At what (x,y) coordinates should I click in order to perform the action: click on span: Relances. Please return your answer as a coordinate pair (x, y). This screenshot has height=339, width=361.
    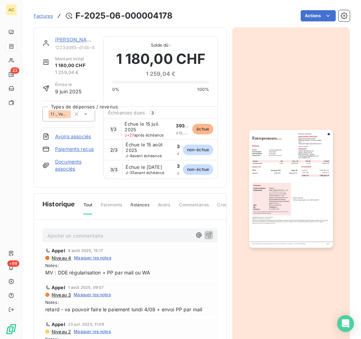
    Looking at the image, I should click on (140, 208).